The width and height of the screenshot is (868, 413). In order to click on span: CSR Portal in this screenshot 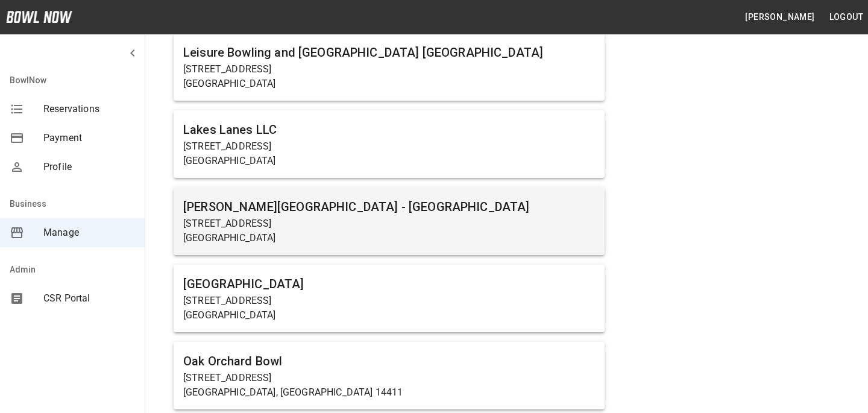, I will do `click(89, 298)`.